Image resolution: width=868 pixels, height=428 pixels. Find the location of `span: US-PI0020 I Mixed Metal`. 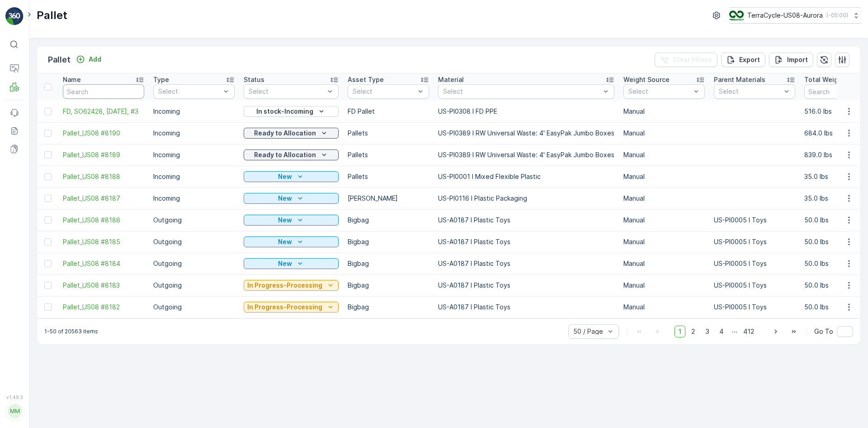

span: US-PI0020 I Mixed Metal is located at coordinates (78, 227).